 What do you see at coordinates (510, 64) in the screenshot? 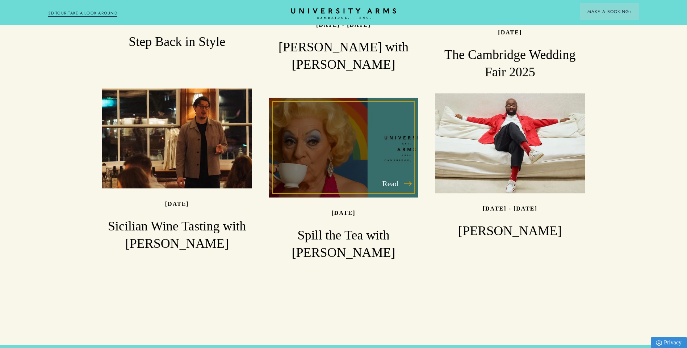
I see `h3: The Cambridge Wedding Fair 2025` at bounding box center [510, 64].